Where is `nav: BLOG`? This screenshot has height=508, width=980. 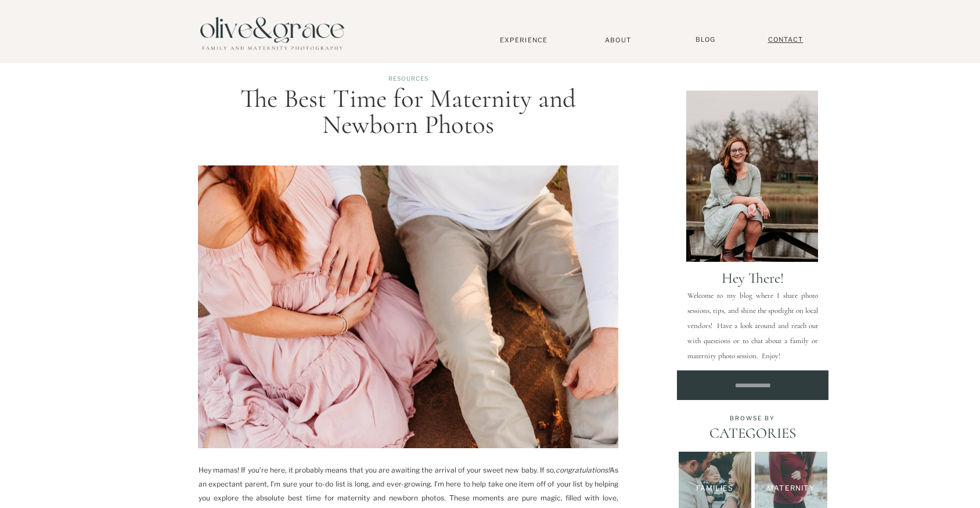
nav: BLOG is located at coordinates (705, 39).